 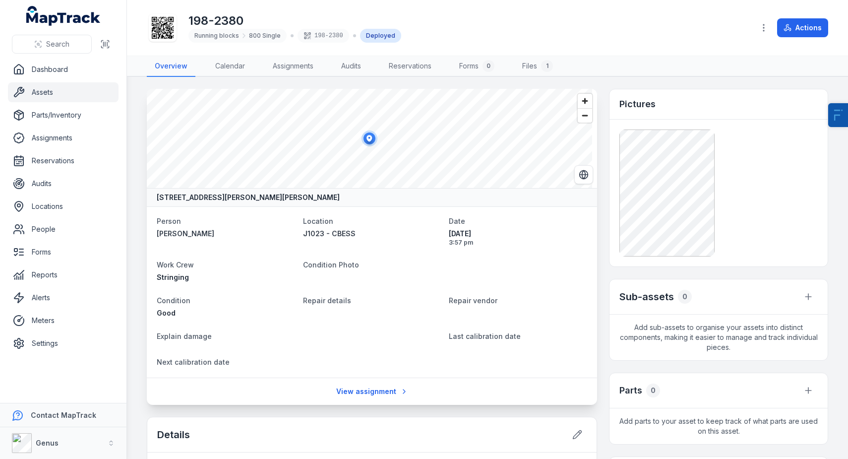 I want to click on button: Actions, so click(x=802, y=28).